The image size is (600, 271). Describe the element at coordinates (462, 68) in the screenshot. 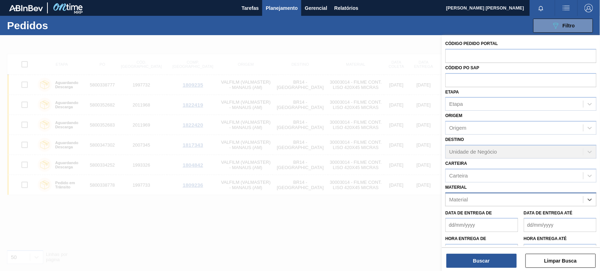

I see `label: Códido PO SAP` at that location.